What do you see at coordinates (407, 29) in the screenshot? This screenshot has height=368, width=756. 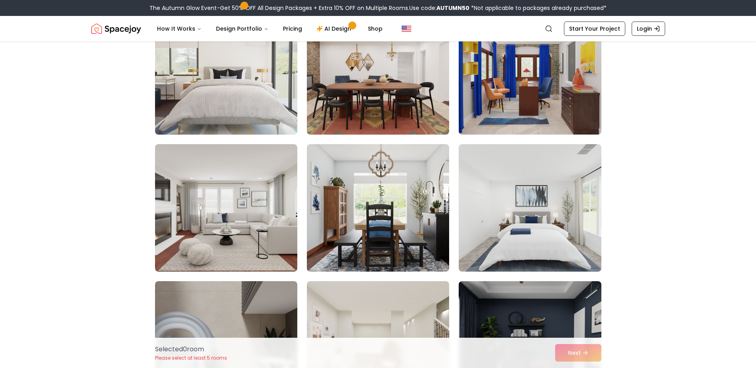 I see `img: United States` at bounding box center [407, 29].